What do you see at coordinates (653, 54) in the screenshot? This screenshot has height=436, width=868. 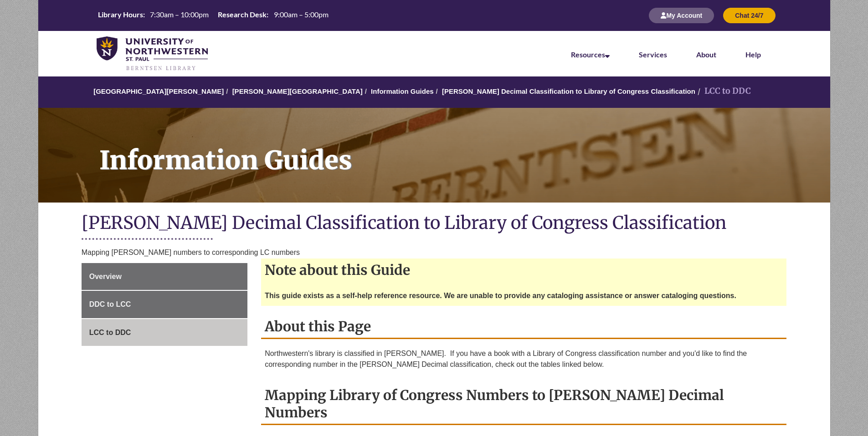 I see `a: Services` at bounding box center [653, 54].